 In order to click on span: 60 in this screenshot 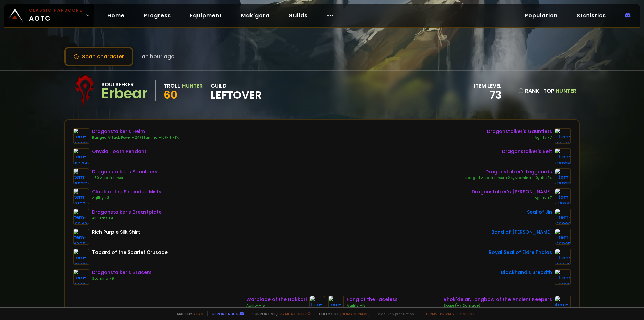, I will do `click(170, 95)`.